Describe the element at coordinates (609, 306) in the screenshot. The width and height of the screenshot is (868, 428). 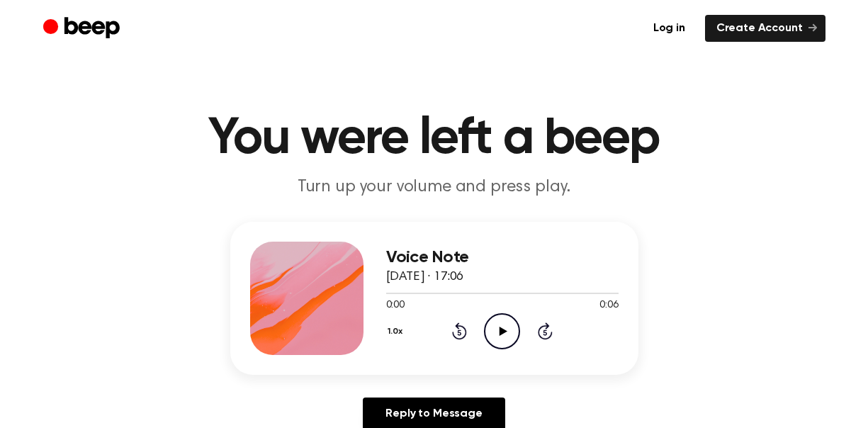
I see `span: 0:06` at that location.